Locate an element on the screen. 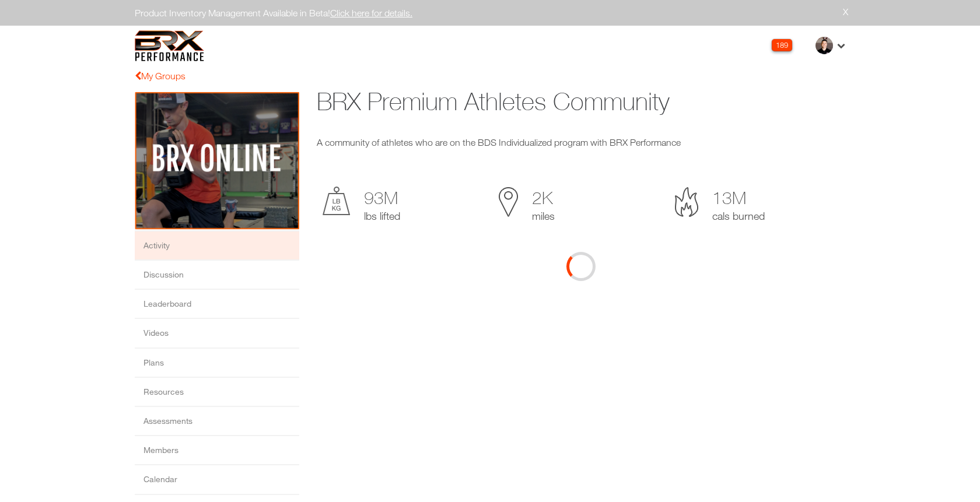 This screenshot has width=980, height=502. li: Discussion is located at coordinates (217, 275).